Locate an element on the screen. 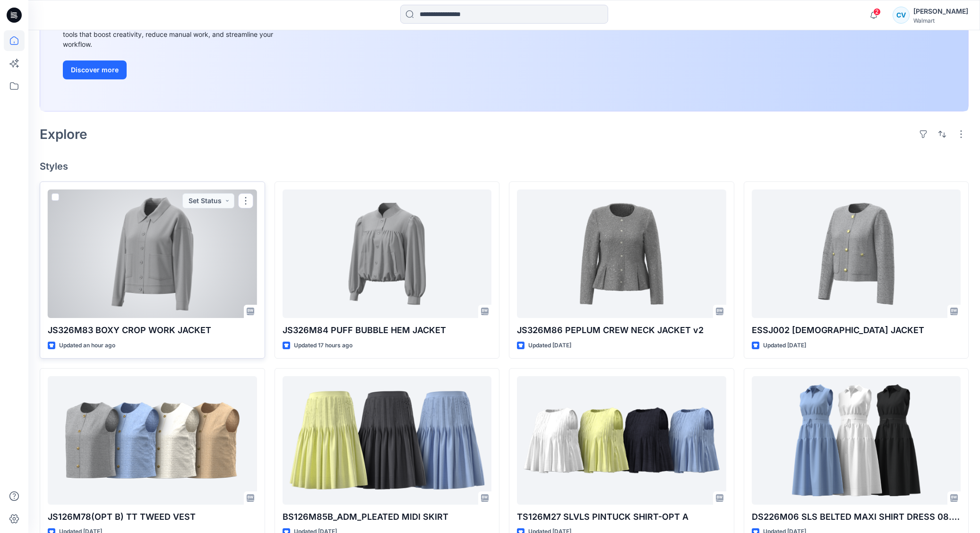 This screenshot has height=533, width=980. button: Discover more is located at coordinates (94, 70).